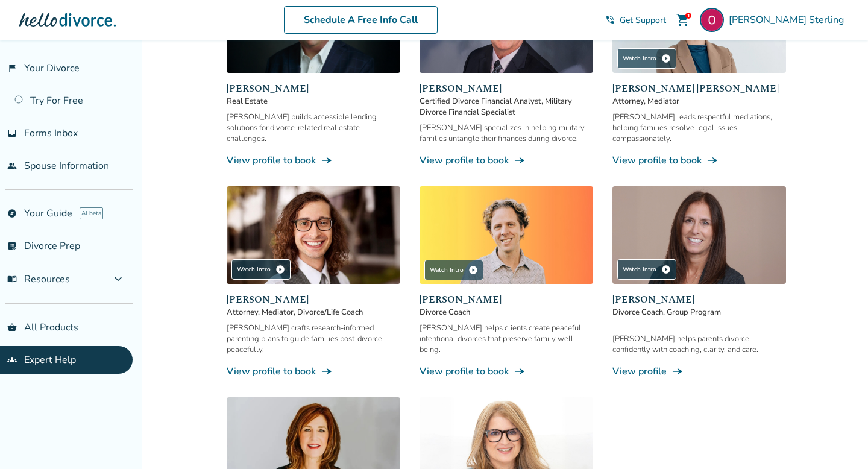  Describe the element at coordinates (699, 101) in the screenshot. I see `span: Attorney, Mediator` at that location.